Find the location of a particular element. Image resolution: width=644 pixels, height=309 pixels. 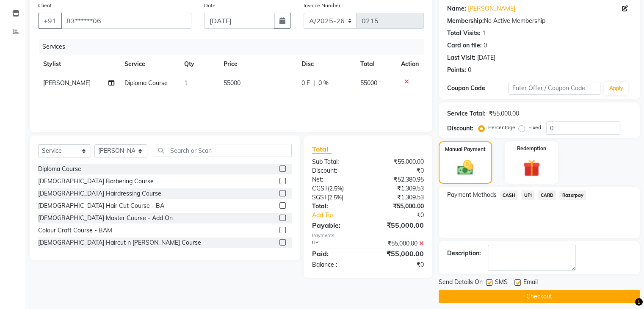

span: SMS is located at coordinates (501, 283).